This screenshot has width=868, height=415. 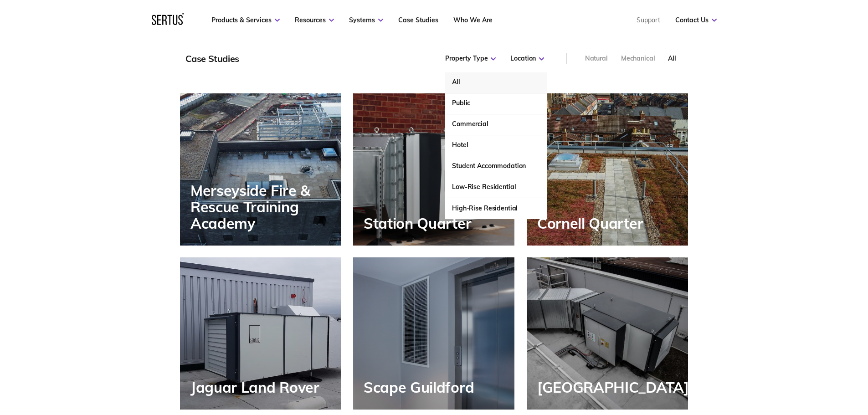 I want to click on div: High-Rise Residential, so click(x=496, y=209).